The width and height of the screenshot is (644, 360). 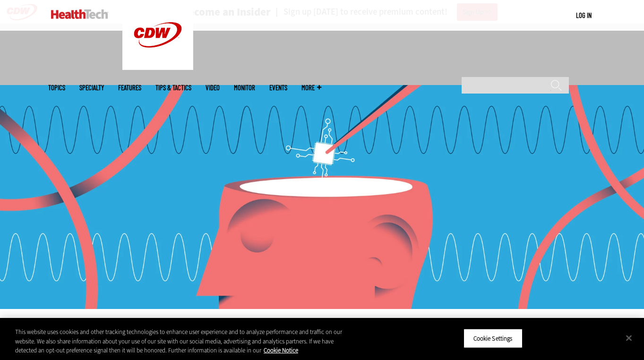 I want to click on a: MonITor, so click(x=244, y=87).